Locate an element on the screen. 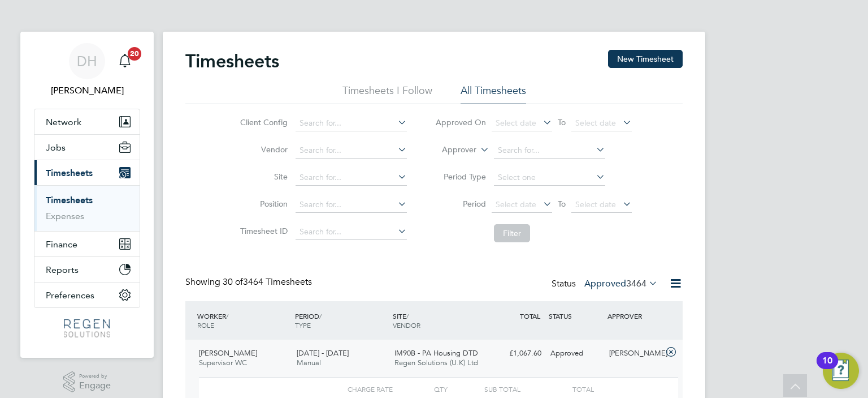 The width and height of the screenshot is (868, 398). span: Engage is located at coordinates (95, 386).